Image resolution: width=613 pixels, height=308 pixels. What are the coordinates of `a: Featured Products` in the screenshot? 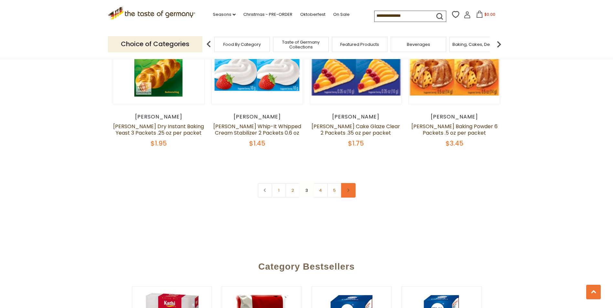 It's located at (360, 44).